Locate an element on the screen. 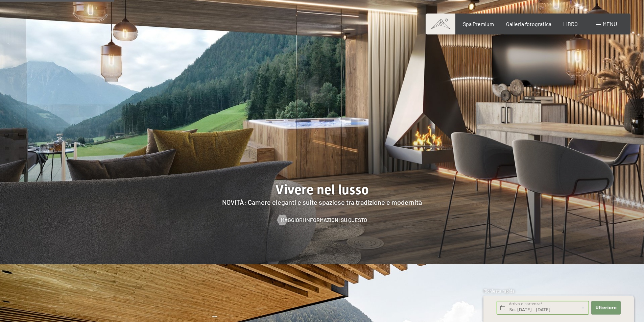  a: Spa Premium is located at coordinates (478, 24).